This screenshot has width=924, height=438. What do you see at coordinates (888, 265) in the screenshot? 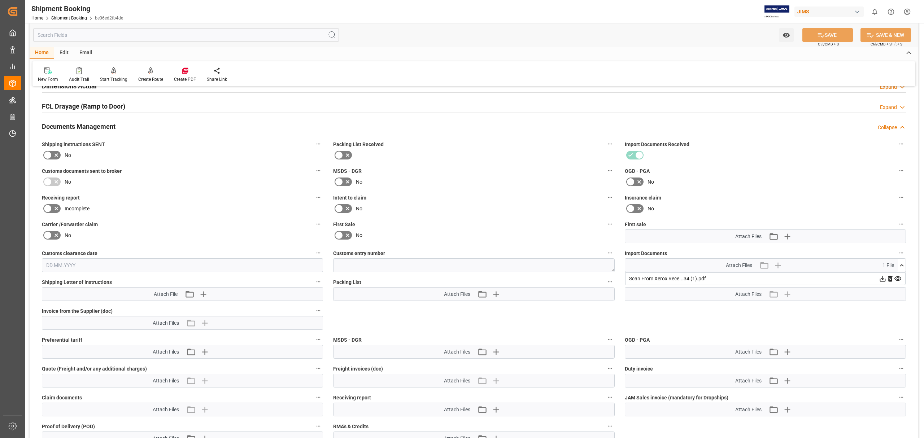
I see `span: 1 File` at bounding box center [888, 265].